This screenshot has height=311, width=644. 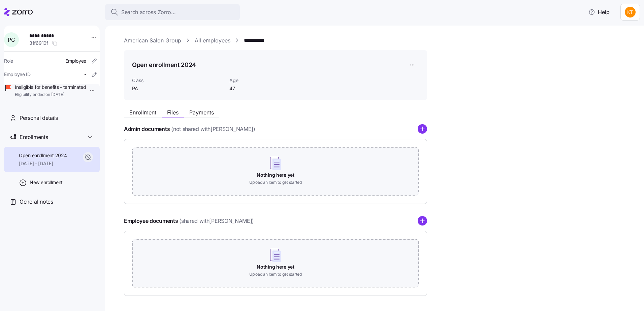 I want to click on span: Employee, so click(x=76, y=61).